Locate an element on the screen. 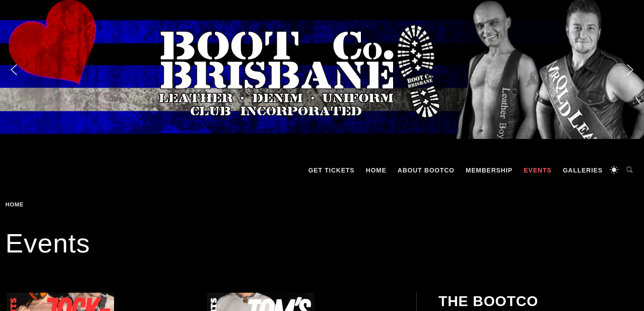 Image resolution: width=644 pixels, height=311 pixels. h1: Events is located at coordinates (322, 243).